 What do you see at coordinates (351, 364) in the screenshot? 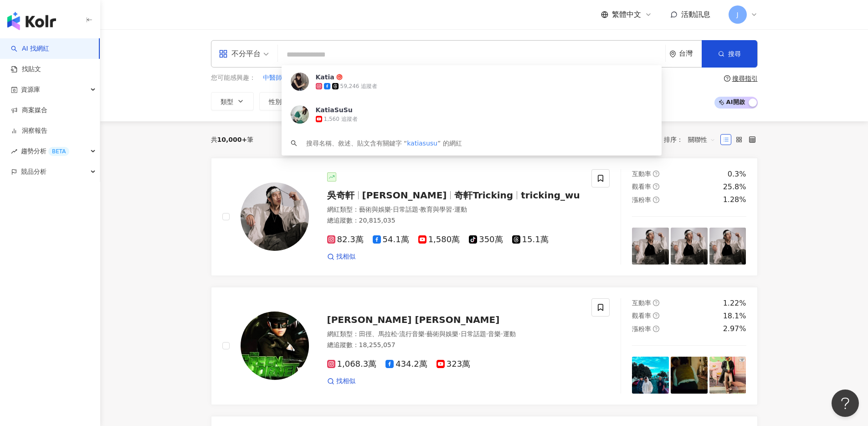
I see `span: 1,068.3萬` at bounding box center [351, 364].